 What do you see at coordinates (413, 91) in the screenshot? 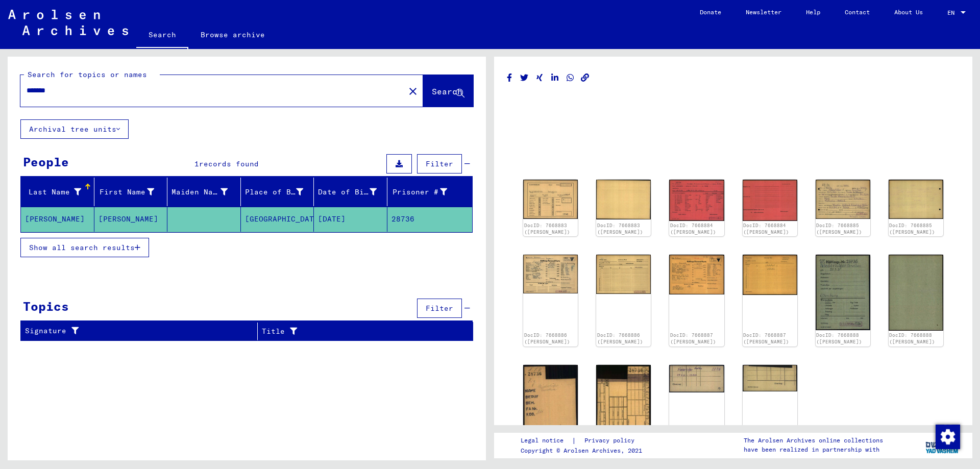
I see `mat-icon: close` at bounding box center [413, 91].